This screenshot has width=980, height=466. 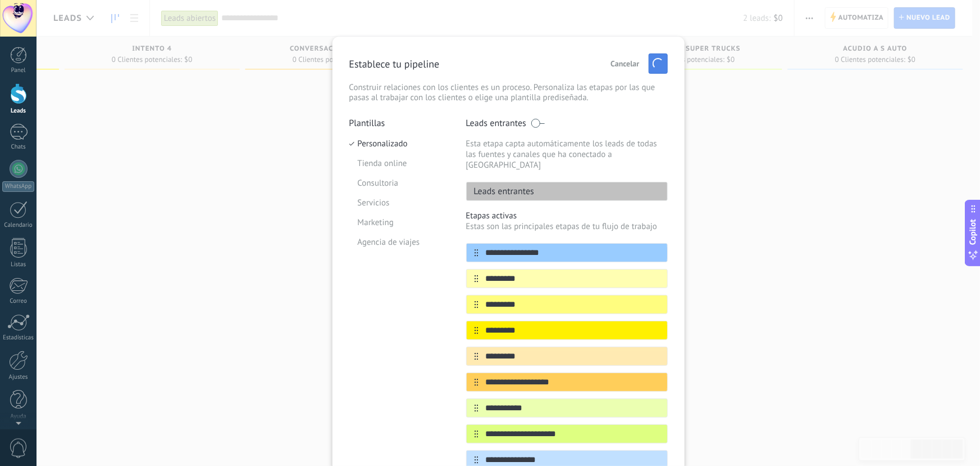 I want to click on p: Etapas activas, so click(x=567, y=216).